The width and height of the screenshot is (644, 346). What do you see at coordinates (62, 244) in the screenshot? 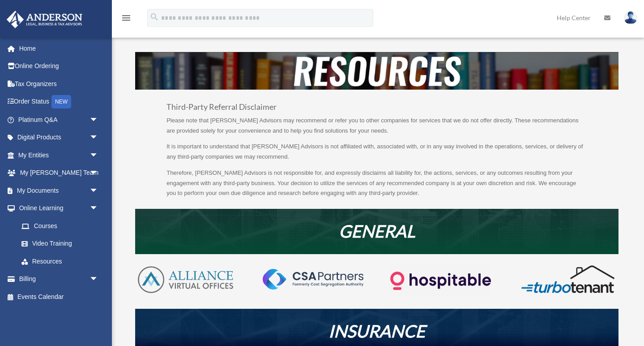
I see `a: Video Training` at bounding box center [62, 244].